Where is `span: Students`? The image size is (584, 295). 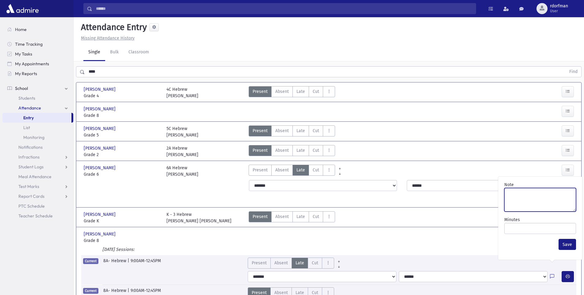
span: Students is located at coordinates (27, 98).